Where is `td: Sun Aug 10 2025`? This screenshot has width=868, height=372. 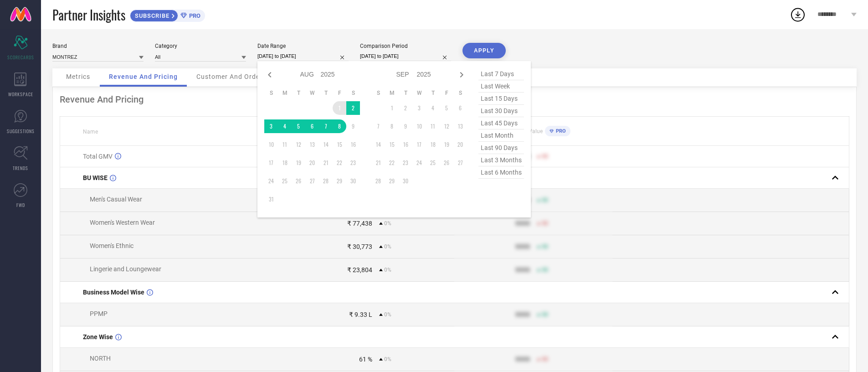 td: Sun Aug 10 2025 is located at coordinates (271, 144).